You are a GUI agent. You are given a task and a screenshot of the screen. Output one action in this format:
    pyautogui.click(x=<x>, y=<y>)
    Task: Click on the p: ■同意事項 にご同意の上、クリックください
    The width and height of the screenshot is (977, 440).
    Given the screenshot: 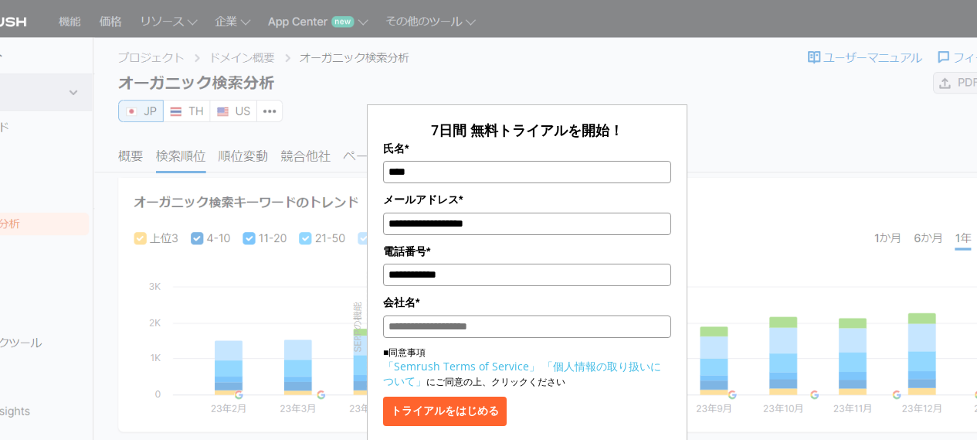 What is the action you would take?
    pyautogui.click(x=527, y=367)
    